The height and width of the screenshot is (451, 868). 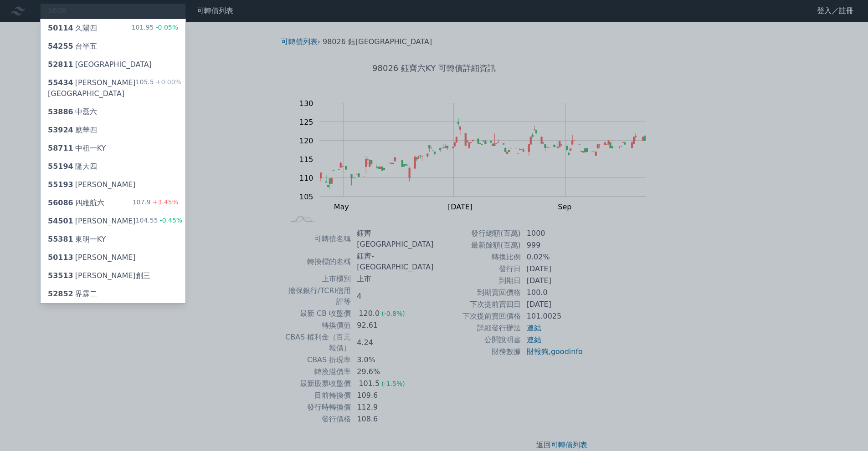 What do you see at coordinates (113, 149) in the screenshot?
I see `a: 58711中租一KY` at bounding box center [113, 149].